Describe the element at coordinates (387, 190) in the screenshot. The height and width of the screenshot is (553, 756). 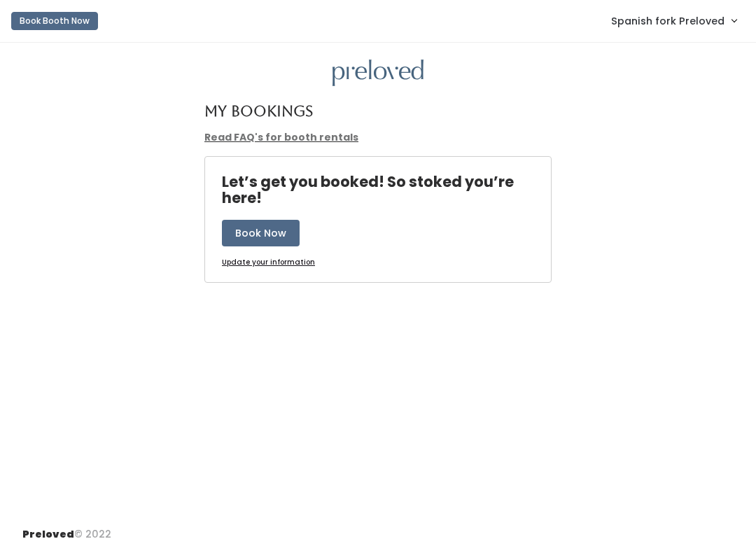
I see `h4: Let’s get you booked! So stoked you’re here!` at that location.